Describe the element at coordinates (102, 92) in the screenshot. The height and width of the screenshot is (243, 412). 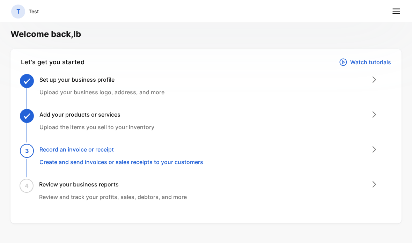
I see `p: Upload your business logo, address, and more` at that location.